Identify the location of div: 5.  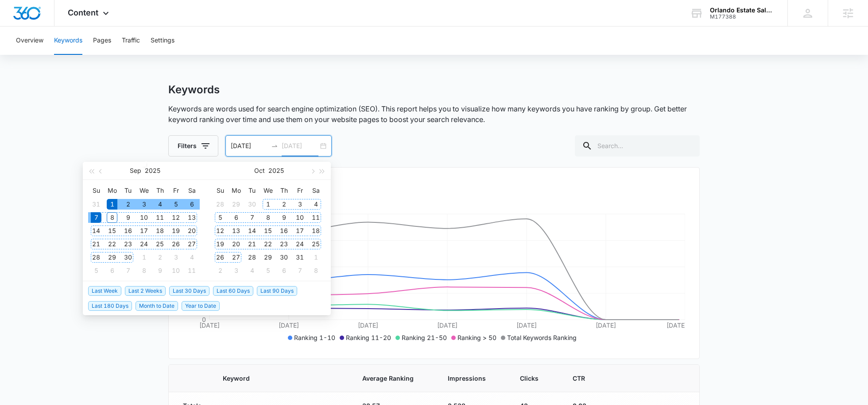
(96, 271).